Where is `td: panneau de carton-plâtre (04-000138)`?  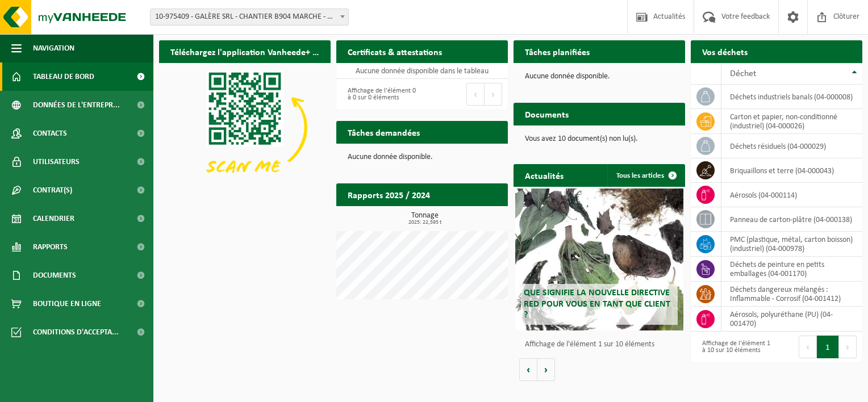 td: panneau de carton-plâtre (04-000138) is located at coordinates (792, 219).